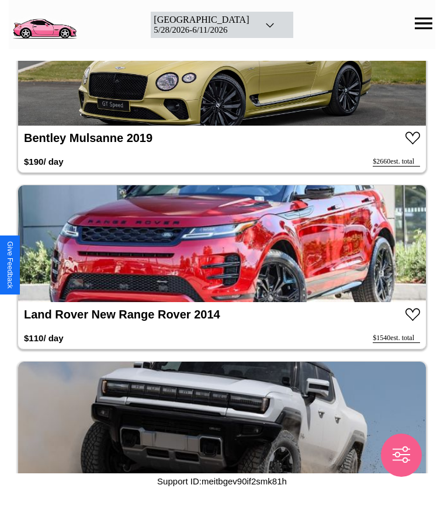 The width and height of the screenshot is (444, 530). Describe the element at coordinates (396, 338) in the screenshot. I see `div: $ 1540 est. total` at that location.